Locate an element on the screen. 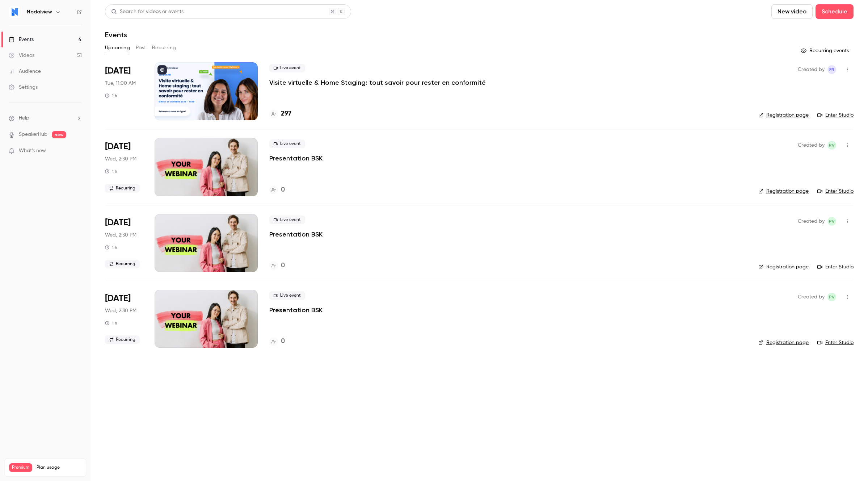 This screenshot has width=868, height=481. div: Search for videos or events is located at coordinates (147, 11).